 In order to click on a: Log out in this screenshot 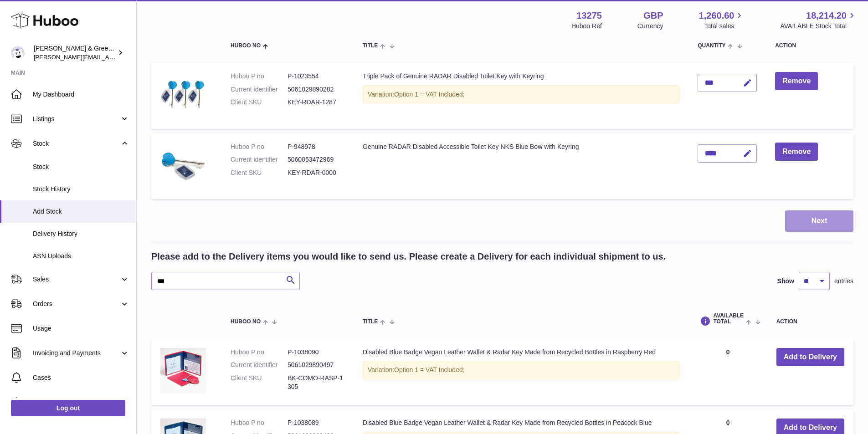, I will do `click(68, 408)`.